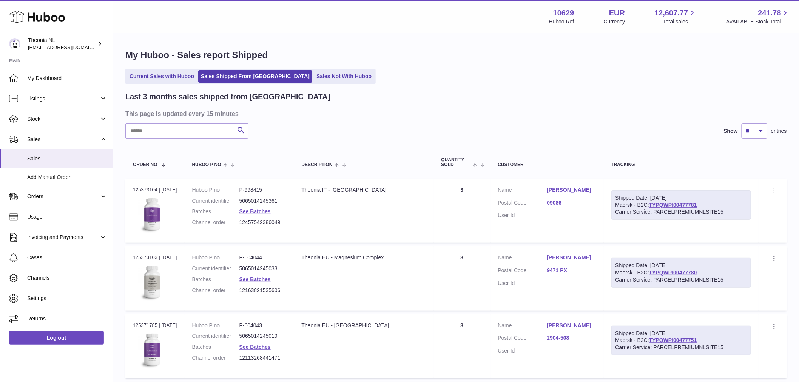 This screenshot has height=382, width=799. What do you see at coordinates (344, 76) in the screenshot?
I see `a: Sales Not With Huboo` at bounding box center [344, 76].